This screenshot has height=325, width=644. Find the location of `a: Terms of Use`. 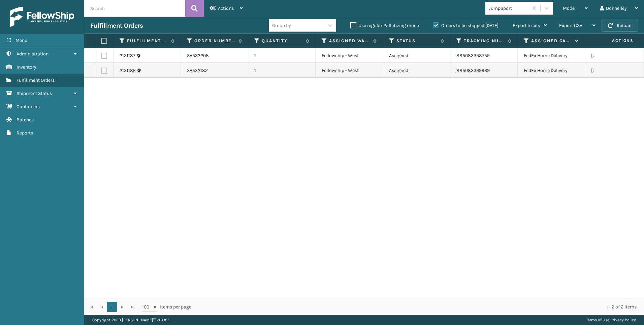

a: Terms of Use is located at coordinates (598, 320).